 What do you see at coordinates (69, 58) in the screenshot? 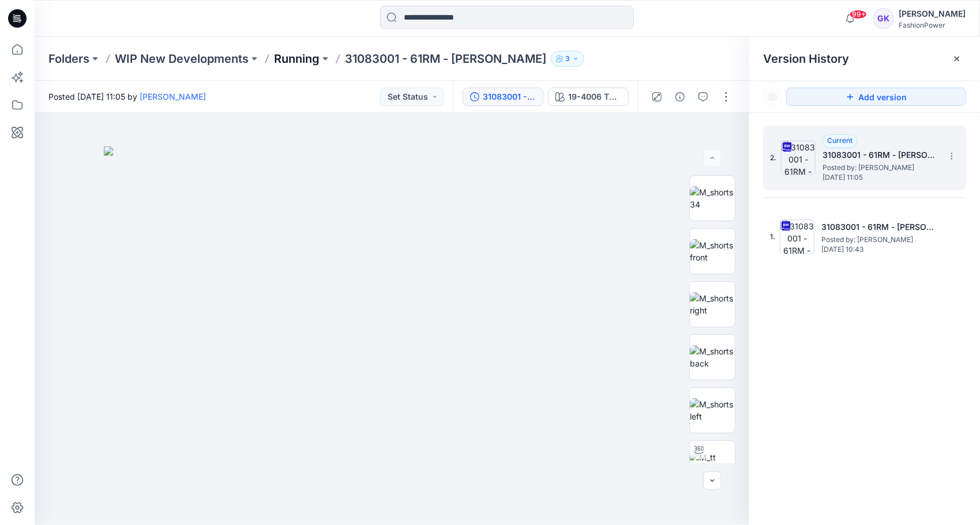
I see `a: Folders` at bounding box center [69, 58].